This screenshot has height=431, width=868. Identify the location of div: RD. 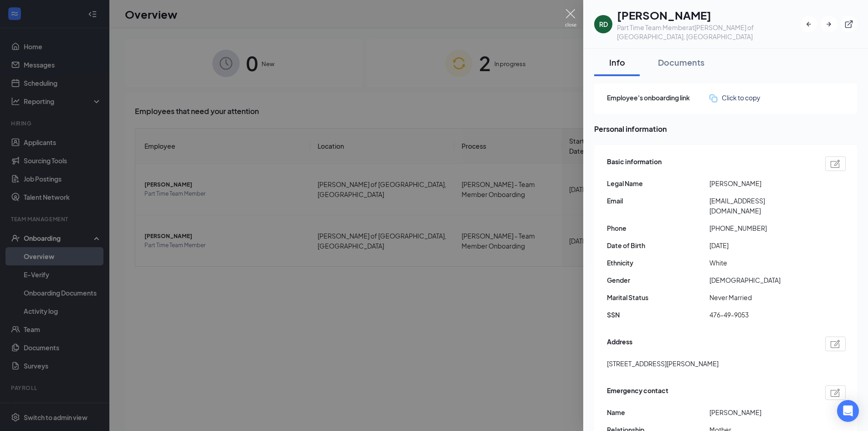
(603, 25).